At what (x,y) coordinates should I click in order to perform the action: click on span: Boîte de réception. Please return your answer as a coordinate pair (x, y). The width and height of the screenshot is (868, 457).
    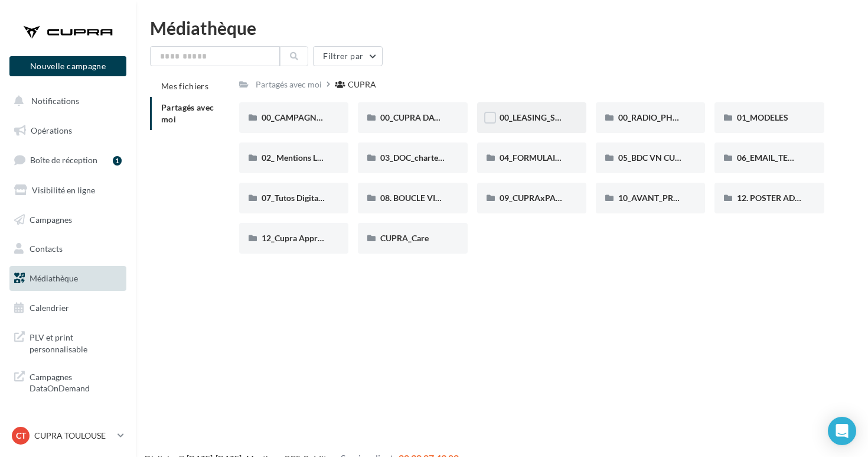
    Looking at the image, I should click on (64, 160).